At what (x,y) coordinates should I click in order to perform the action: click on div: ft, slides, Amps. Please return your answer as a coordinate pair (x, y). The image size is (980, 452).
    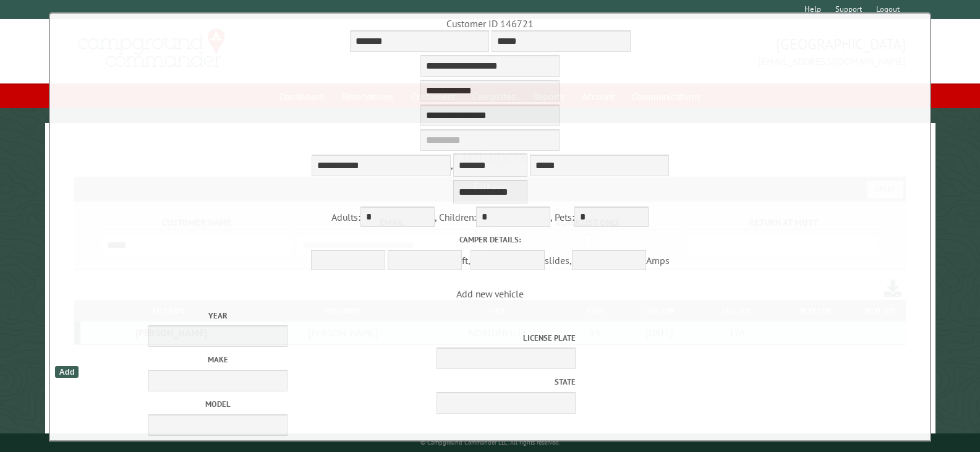
    Looking at the image, I should click on (490, 253).